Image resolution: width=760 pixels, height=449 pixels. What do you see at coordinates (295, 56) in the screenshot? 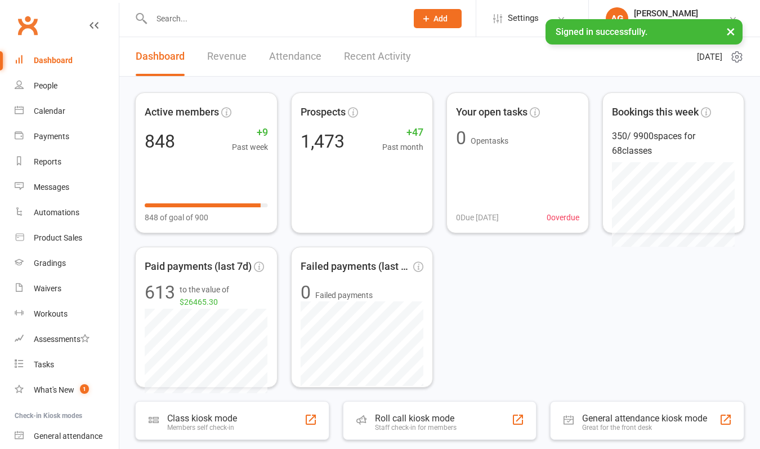
I see `a: Attendance` at bounding box center [295, 56].